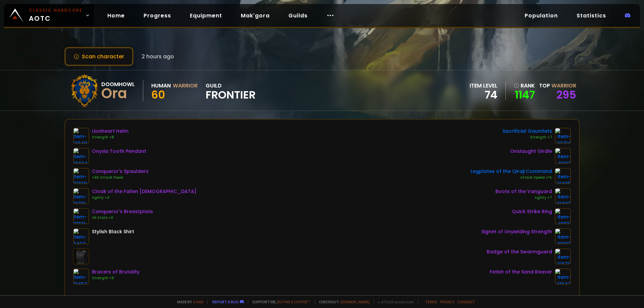 The height and width of the screenshot is (308, 644). I want to click on a: Buy me a coffee, so click(294, 302).